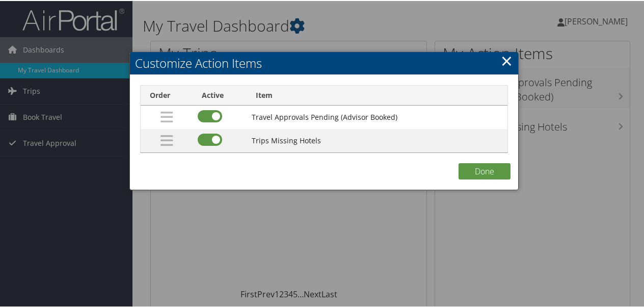 Image resolution: width=644 pixels, height=307 pixels. What do you see at coordinates (166, 94) in the screenshot?
I see `th: Order` at bounding box center [166, 94].